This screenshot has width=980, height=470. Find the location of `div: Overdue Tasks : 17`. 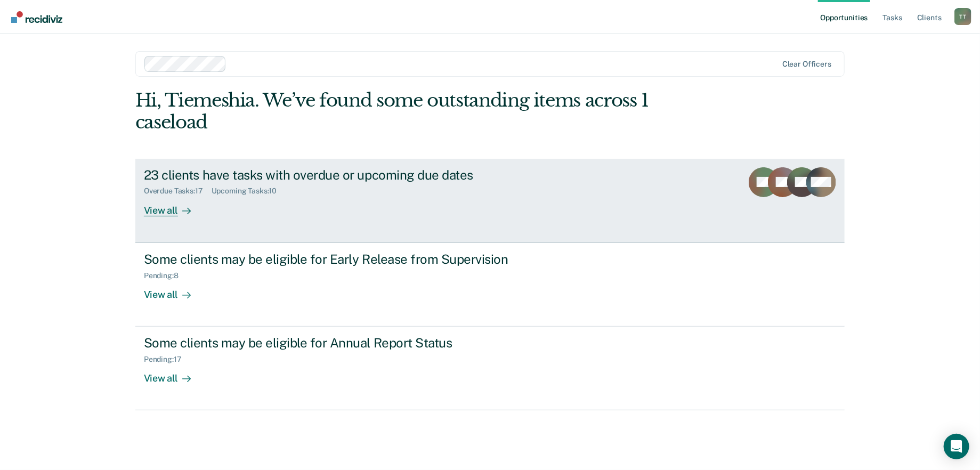

div: Overdue Tasks : 17 is located at coordinates (178, 191).